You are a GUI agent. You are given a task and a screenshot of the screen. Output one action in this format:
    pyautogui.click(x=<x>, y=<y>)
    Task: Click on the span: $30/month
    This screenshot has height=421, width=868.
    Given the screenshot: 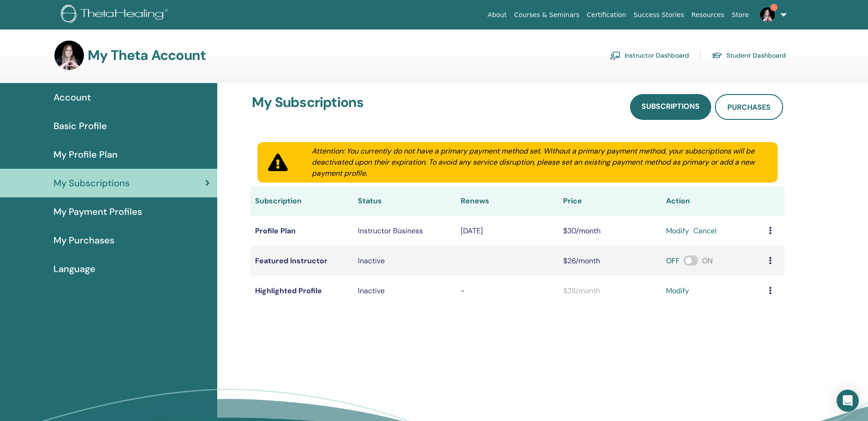 What is the action you would take?
    pyautogui.click(x=582, y=231)
    